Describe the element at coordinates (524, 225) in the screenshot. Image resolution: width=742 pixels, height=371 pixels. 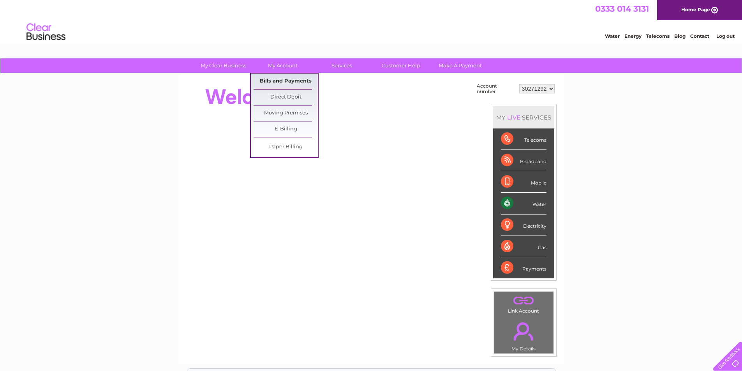
I see `div: Electricity` at that location.